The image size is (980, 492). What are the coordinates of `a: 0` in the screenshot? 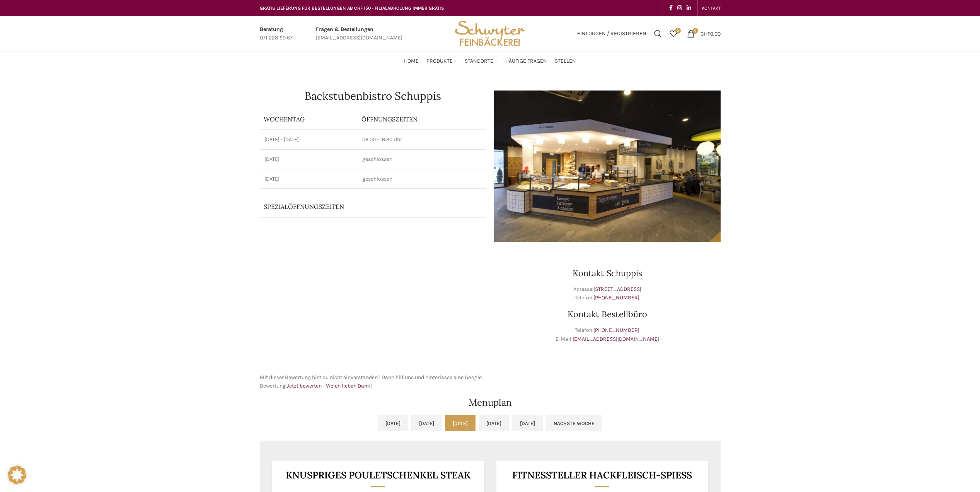 It's located at (674, 34).